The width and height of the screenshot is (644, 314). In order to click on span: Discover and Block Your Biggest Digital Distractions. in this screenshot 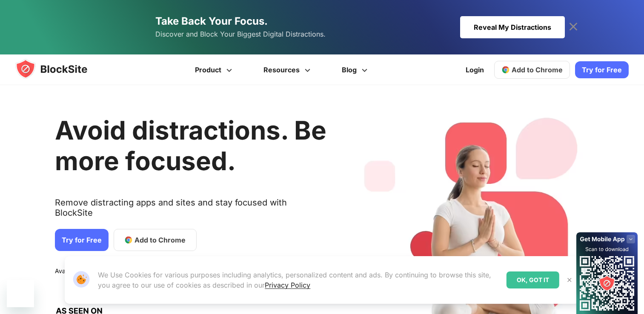, I will do `click(241, 34)`.